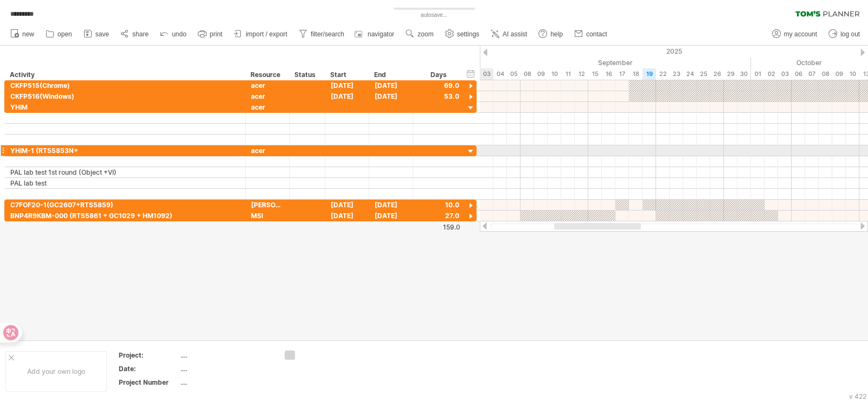  I want to click on div: Wednesday, 1 October 2025, so click(758, 74).